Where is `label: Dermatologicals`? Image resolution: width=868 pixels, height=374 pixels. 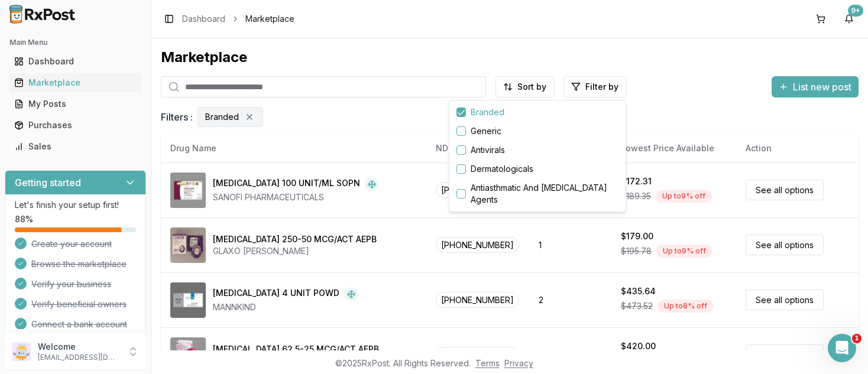 label: Dermatologicals is located at coordinates (502, 169).